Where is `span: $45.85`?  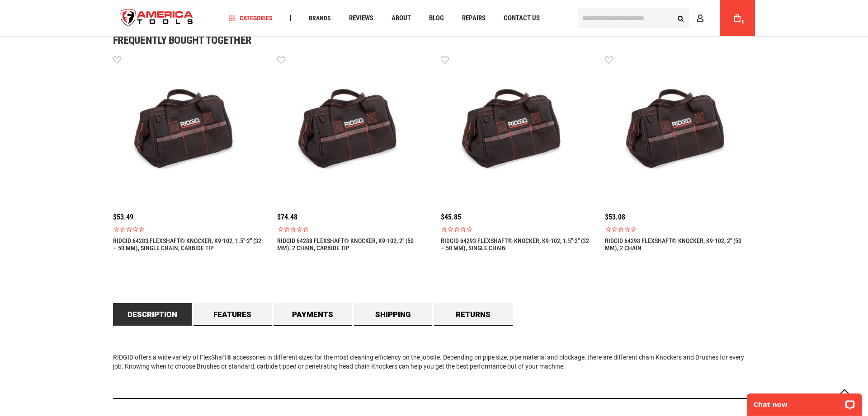 span: $45.85 is located at coordinates (451, 217).